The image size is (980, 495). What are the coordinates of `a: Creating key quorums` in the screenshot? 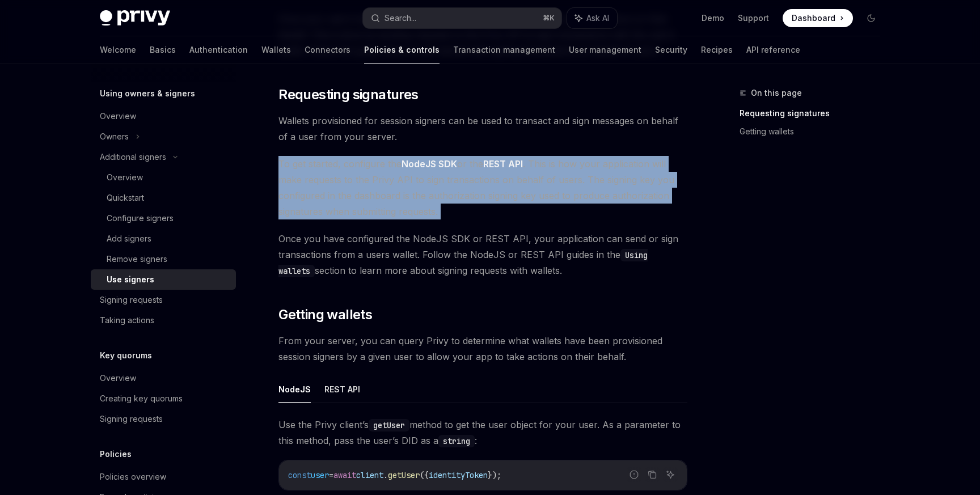 It's located at (163, 399).